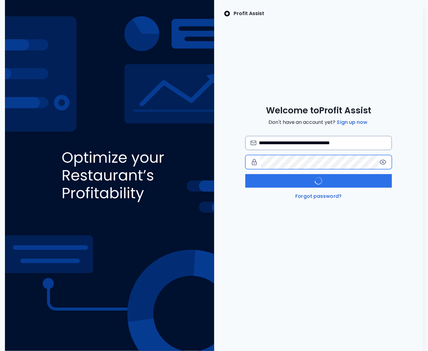 The image size is (428, 351). Describe the element at coordinates (227, 14) in the screenshot. I see `img: SpotOn Logo` at that location.